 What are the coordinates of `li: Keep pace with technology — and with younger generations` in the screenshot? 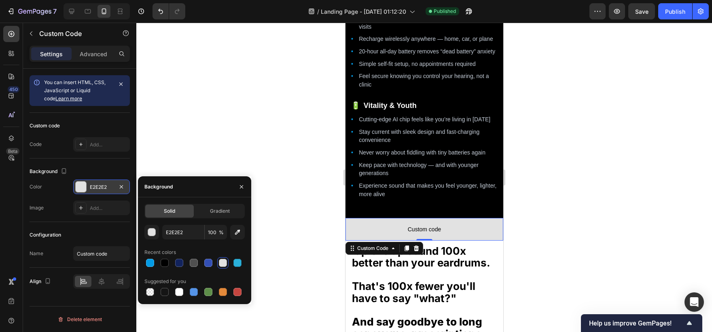 It's located at (83, 146).